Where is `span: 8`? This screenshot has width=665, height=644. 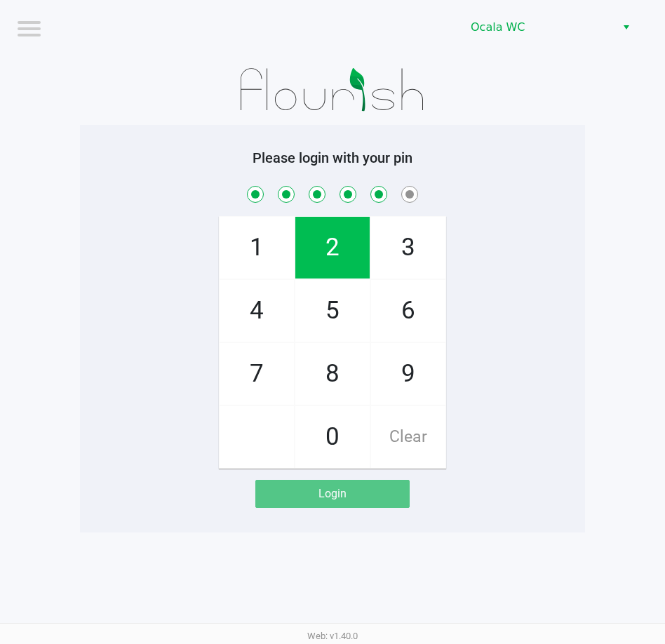 span: 8 is located at coordinates (332, 374).